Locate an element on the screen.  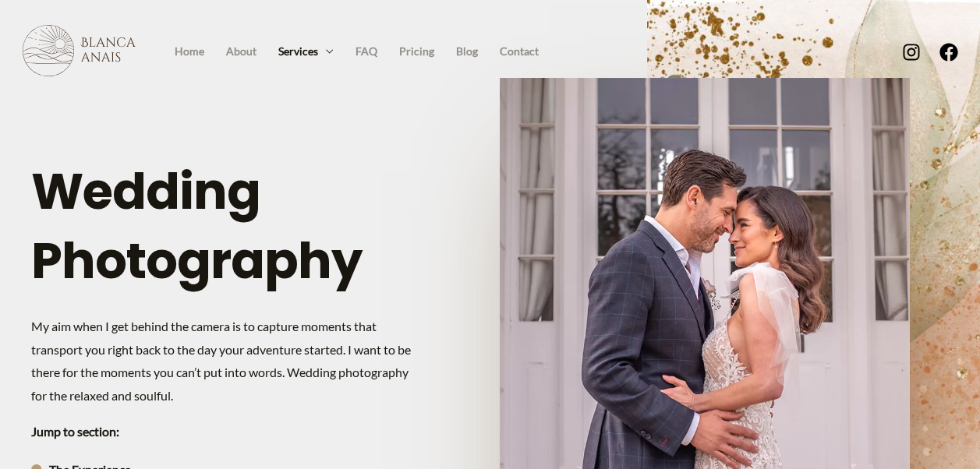
a: Facebook is located at coordinates (948, 52).